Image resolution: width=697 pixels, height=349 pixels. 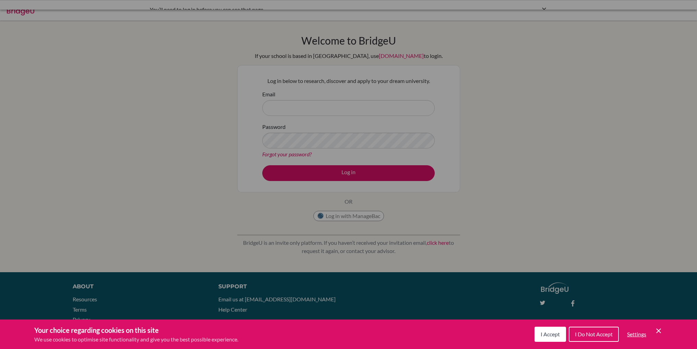 What do you see at coordinates (636, 334) in the screenshot?
I see `button: Settings` at bounding box center [636, 334].